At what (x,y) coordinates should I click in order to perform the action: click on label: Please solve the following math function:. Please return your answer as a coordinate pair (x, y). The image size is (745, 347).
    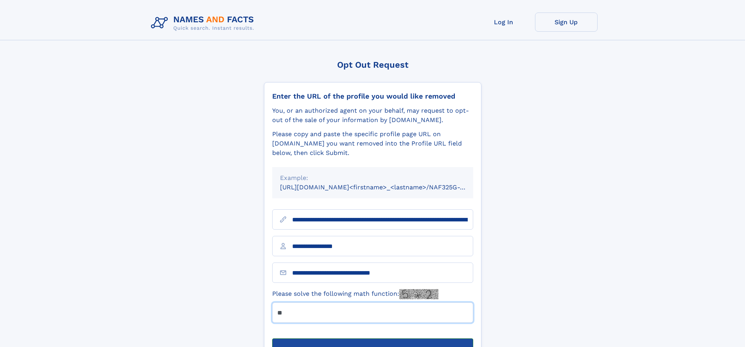
    Looking at the image, I should click on (355, 294).